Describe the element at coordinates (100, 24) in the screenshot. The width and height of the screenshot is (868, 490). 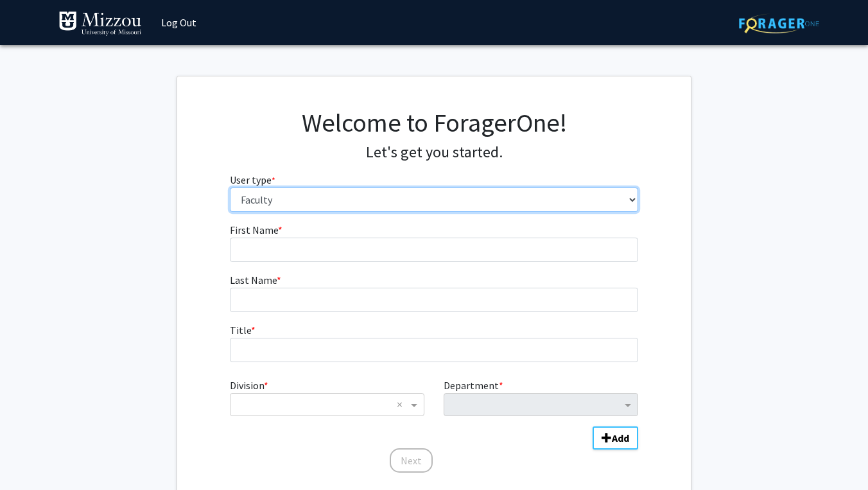
I see `img: University of Missouri Logo` at that location.